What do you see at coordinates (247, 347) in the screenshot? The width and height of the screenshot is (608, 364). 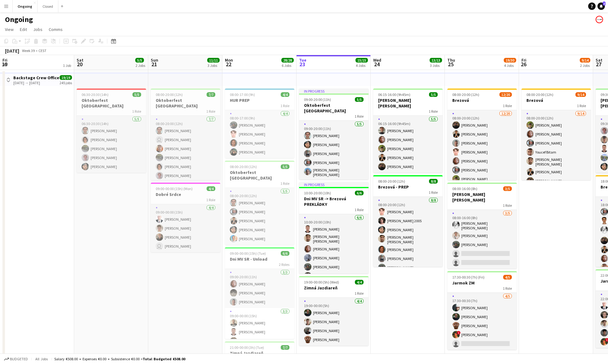 I see `span: 21:00-00:00 (3h) (Tue)` at bounding box center [247, 347].